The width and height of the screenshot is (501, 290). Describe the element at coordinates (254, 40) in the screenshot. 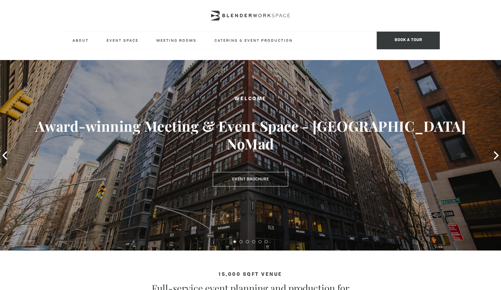

I see `a: Catering & Event Production` at that location.